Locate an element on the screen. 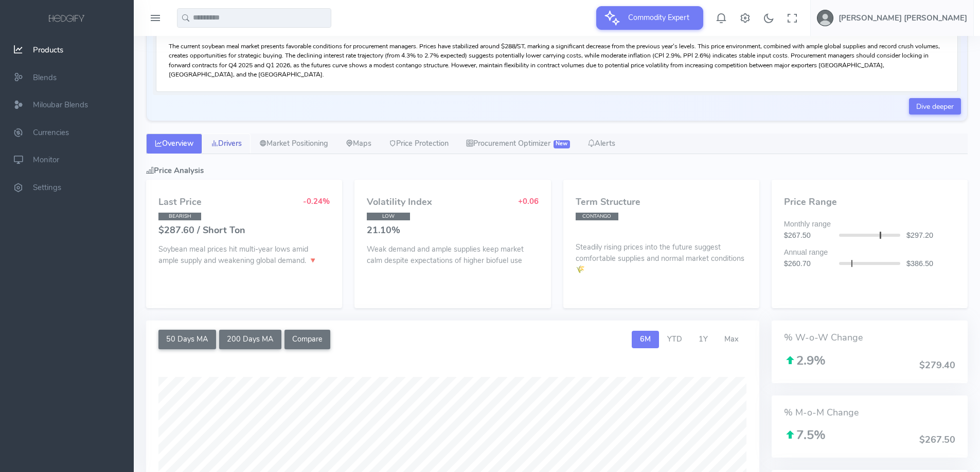 The height and width of the screenshot is (472, 980). div: Annual range is located at coordinates (869, 253).